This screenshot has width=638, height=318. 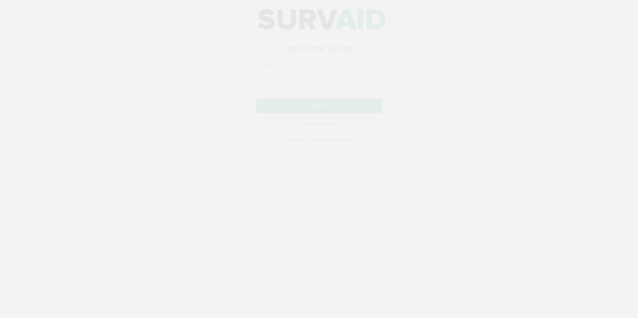 I want to click on small: I forgot my password, so click(x=319, y=131).